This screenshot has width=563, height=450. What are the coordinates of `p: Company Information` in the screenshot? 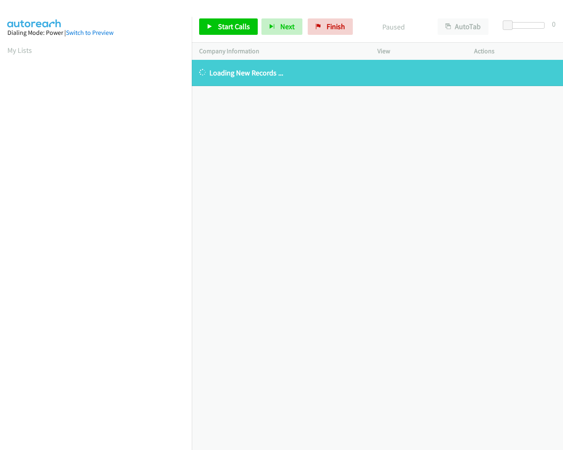 It's located at (281, 51).